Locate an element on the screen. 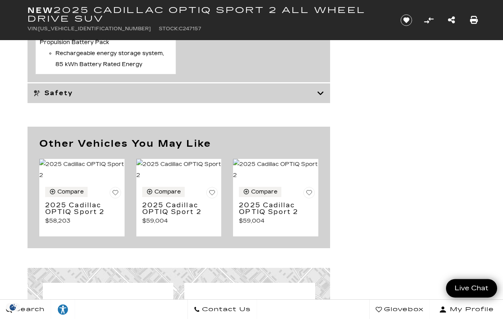 The height and width of the screenshot is (319, 503). span: Search is located at coordinates (28, 309).